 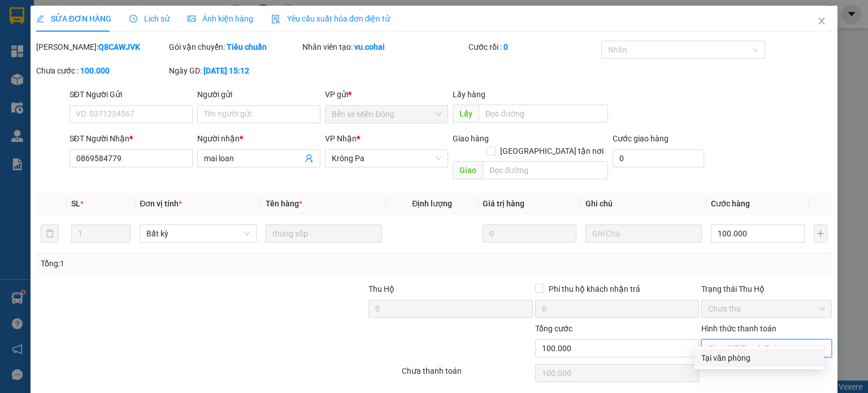 I want to click on div: SĐT Người Gửi, so click(x=131, y=95).